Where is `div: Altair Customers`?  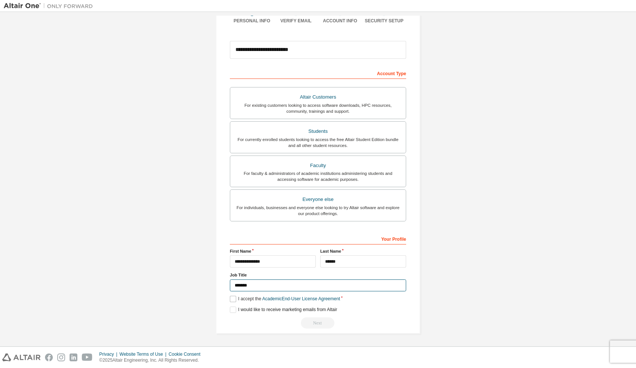
div: Altair Customers is located at coordinates (318, 97).